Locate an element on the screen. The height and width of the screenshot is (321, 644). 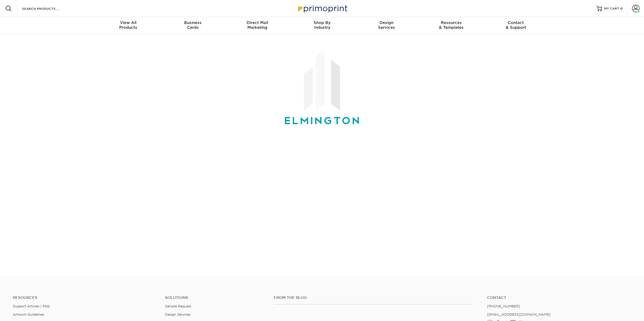
a: Contact& Support is located at coordinates (516, 25).